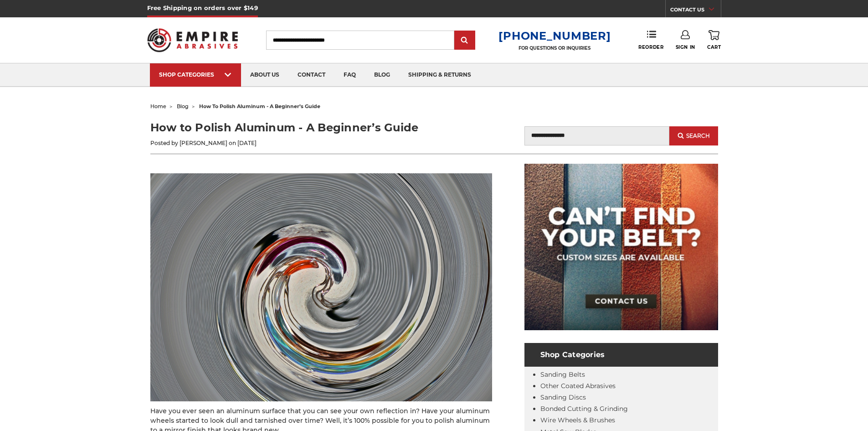 Image resolution: width=868 pixels, height=431 pixels. What do you see at coordinates (563, 374) in the screenshot?
I see `a: Sanding Belts` at bounding box center [563, 374].